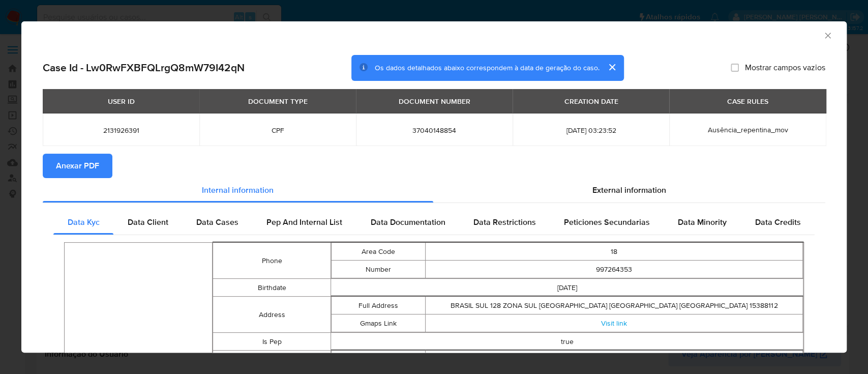  Describe the element at coordinates (434, 130) in the screenshot. I see `span: 37040148854` at that location.